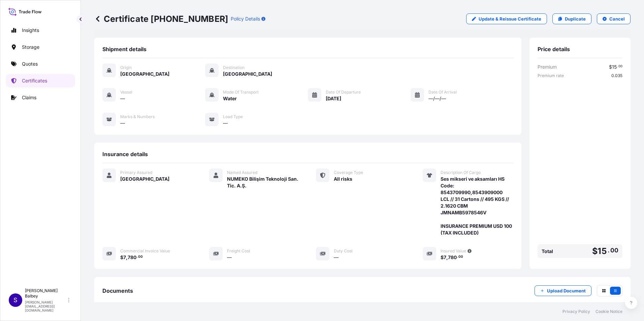 This screenshot has width=644, height=321. Describe the element at coordinates (572, 19) in the screenshot. I see `a: Duplicate` at that location.